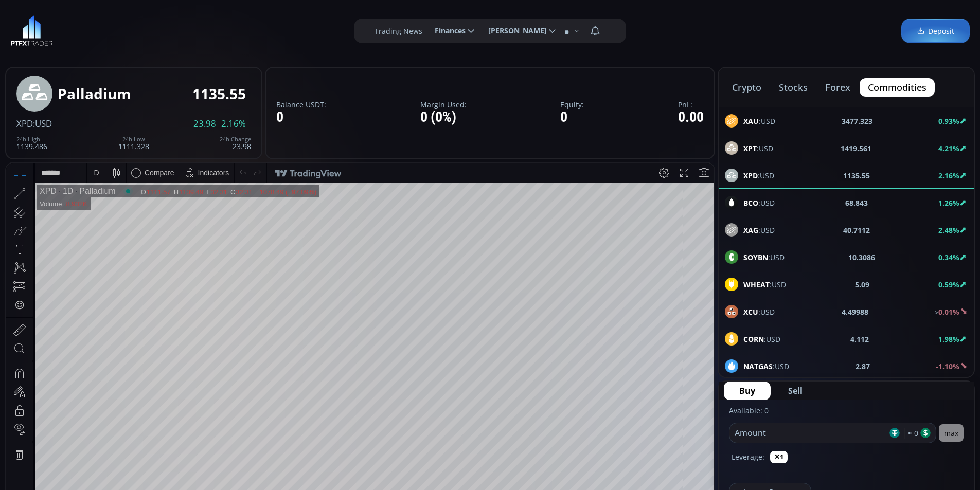  I want to click on button: commodities, so click(898, 88).